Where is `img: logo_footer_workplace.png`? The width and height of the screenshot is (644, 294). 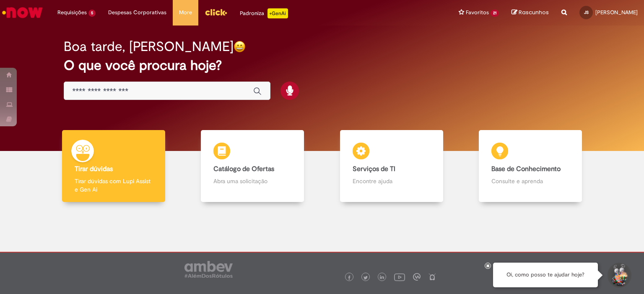
img: logo_footer_workplace.png is located at coordinates (416, 277).